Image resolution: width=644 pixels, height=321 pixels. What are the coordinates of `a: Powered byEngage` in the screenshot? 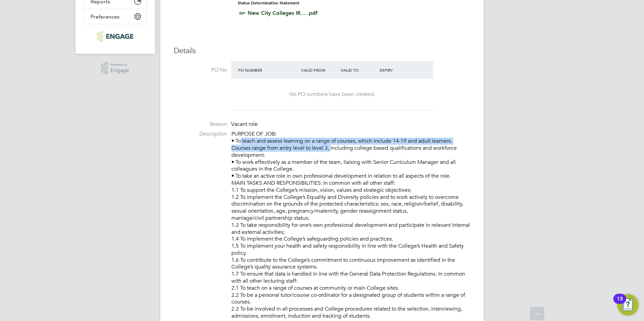 It's located at (115, 68).